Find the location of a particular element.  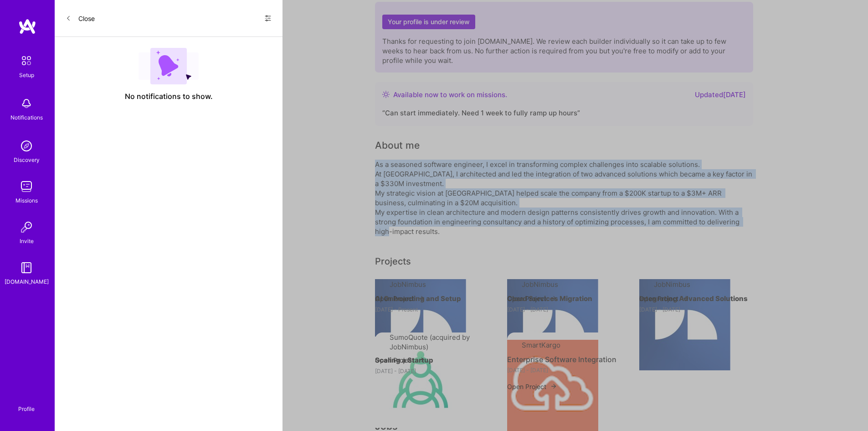

div: Discovery is located at coordinates (26, 159).